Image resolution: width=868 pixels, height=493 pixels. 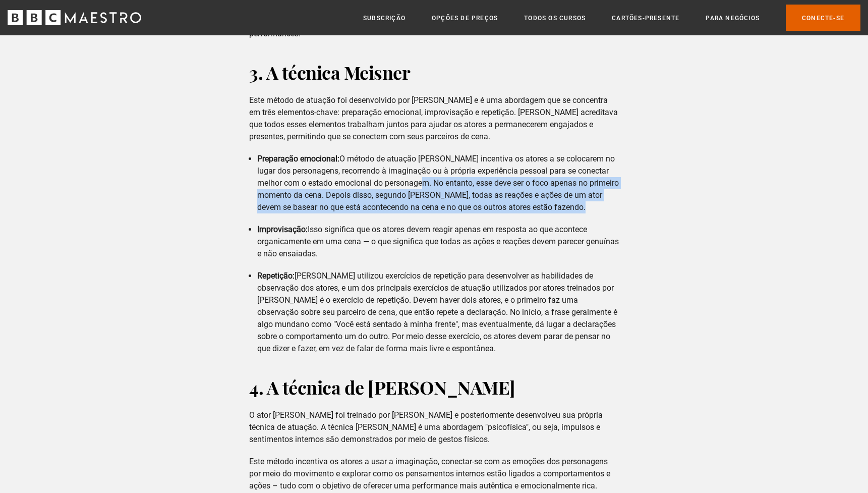 I want to click on a: Opções de preços, so click(x=464, y=18).